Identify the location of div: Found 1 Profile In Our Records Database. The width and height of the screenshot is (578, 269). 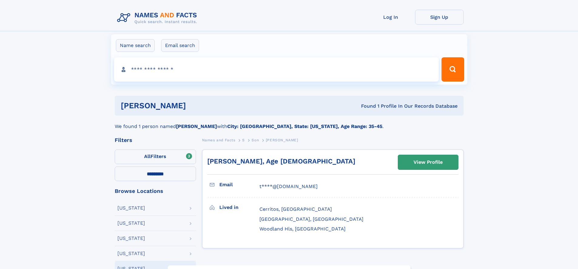
(366, 106).